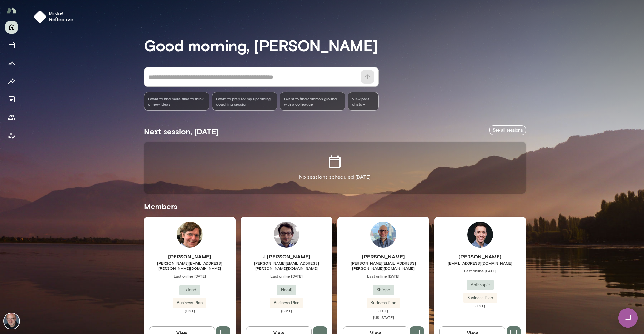 This screenshot has width=644, height=334. What do you see at coordinates (383, 290) in the screenshot?
I see `span: Shippo` at bounding box center [383, 290].